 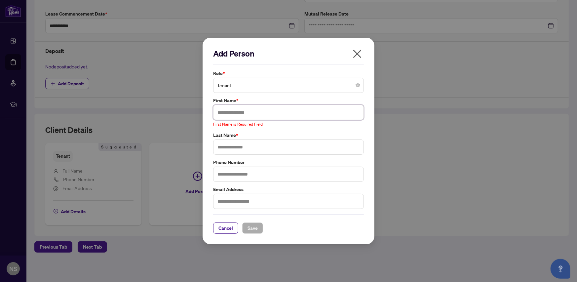 What do you see at coordinates (357, 54) in the screenshot?
I see `span: close` at bounding box center [357, 54].